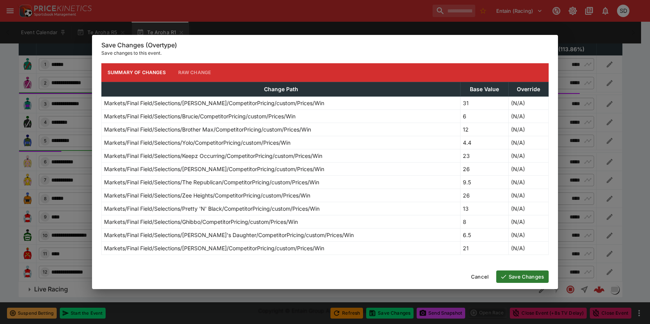  What do you see at coordinates (201, 222) in the screenshot?
I see `p: Markets/Final Field/Selections/Ghibbo/CompetitorPricing/custom/Prices/Win` at bounding box center [201, 222].